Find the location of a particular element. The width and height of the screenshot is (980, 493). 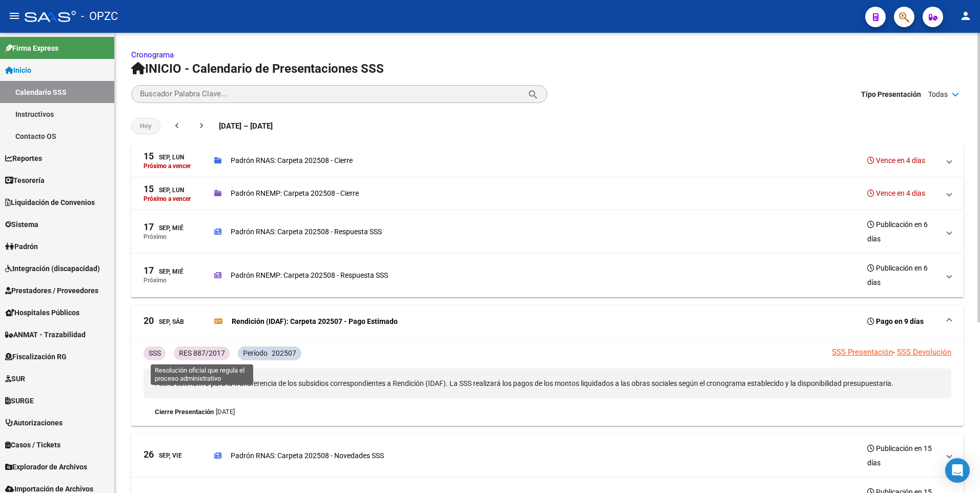

span: Fiscalización RG is located at coordinates (36, 356).